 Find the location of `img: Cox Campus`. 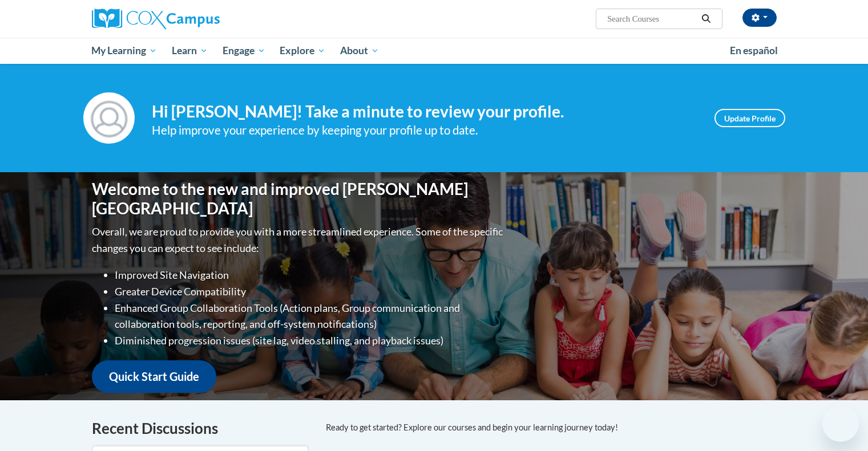

img: Cox Campus is located at coordinates (156, 19).